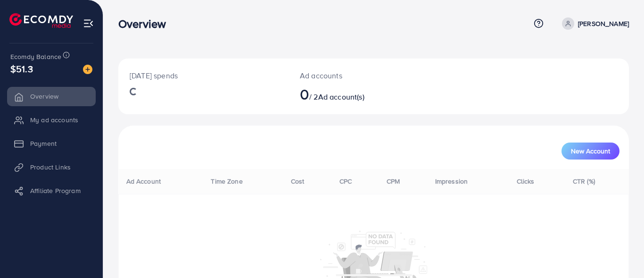 This screenshot has height=278, width=644. I want to click on img: menu, so click(88, 23).